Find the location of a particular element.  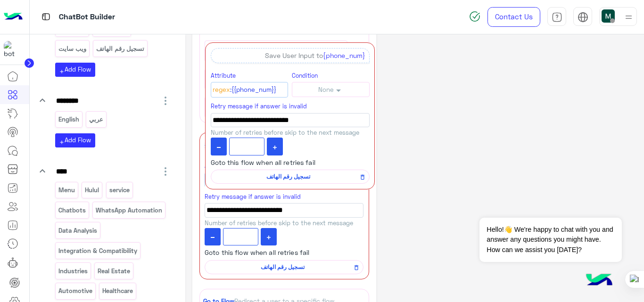

img: hulul-logo.png is located at coordinates (599, 281).